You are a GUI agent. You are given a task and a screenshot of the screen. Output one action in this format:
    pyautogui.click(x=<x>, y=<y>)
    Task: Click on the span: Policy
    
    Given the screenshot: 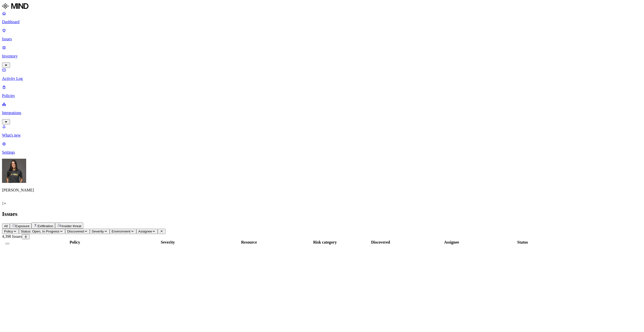 What is the action you would take?
    pyautogui.click(x=8, y=231)
    